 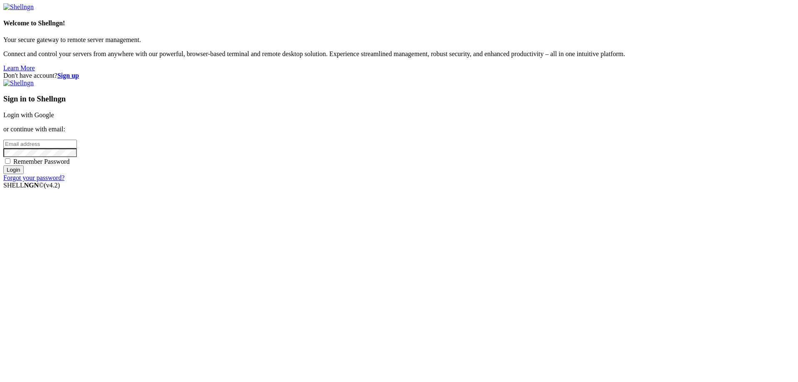 I want to click on b: NGN, so click(x=32, y=185).